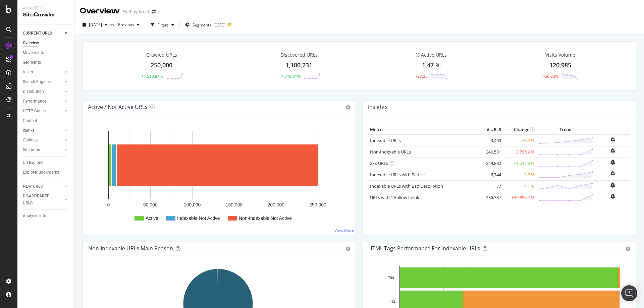 Image resolution: width=644 pixels, height=308 pixels. I want to click on td: +3.2 %, so click(520, 141).